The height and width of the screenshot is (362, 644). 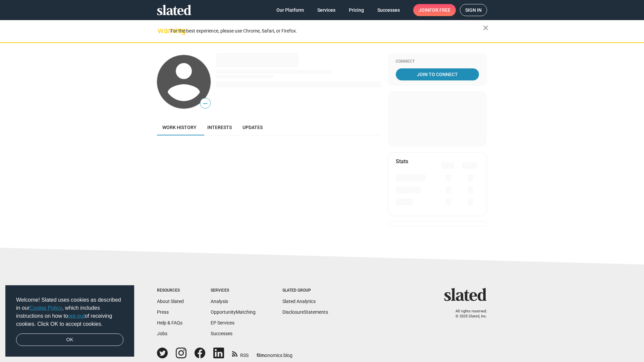 What do you see at coordinates (233, 291) in the screenshot?
I see `div: Services` at bounding box center [233, 291].